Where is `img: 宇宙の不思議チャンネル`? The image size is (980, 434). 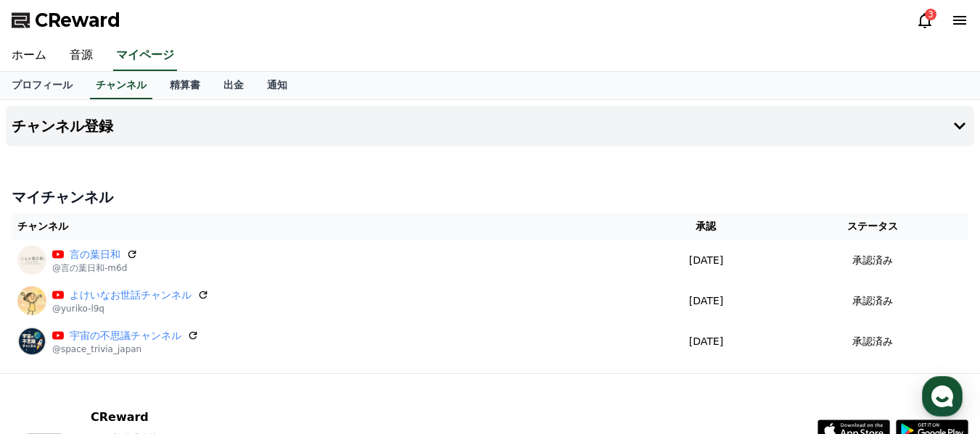 img: 宇宙の不思議チャンネル is located at coordinates (32, 341).